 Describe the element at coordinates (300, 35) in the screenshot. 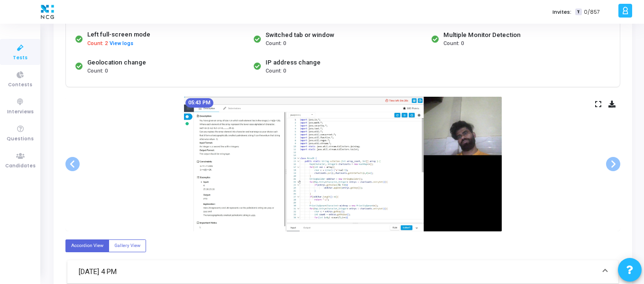

I see `div: Switched tab or window` at that location.